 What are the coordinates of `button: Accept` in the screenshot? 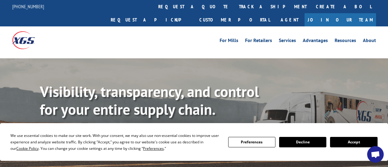 It's located at (354, 142).